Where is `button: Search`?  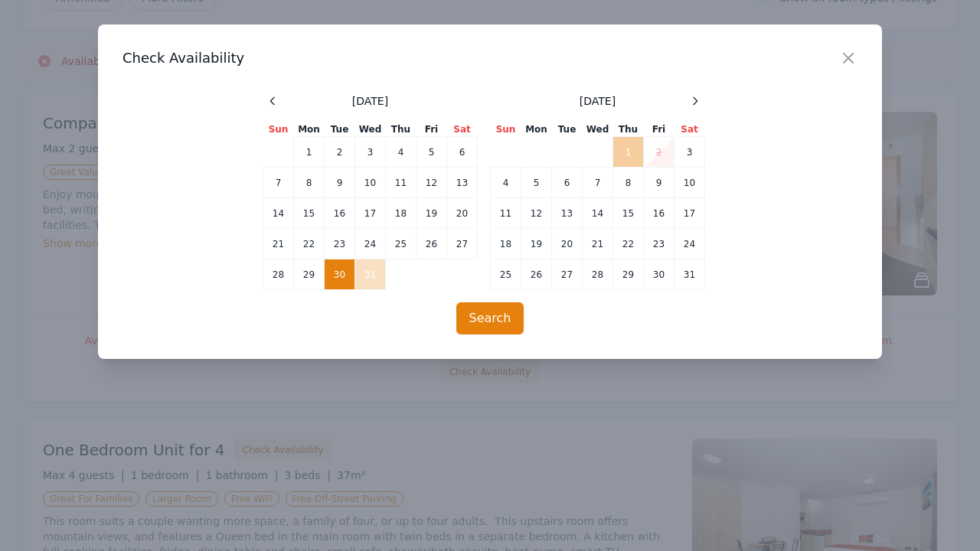
button: Search is located at coordinates (490, 319).